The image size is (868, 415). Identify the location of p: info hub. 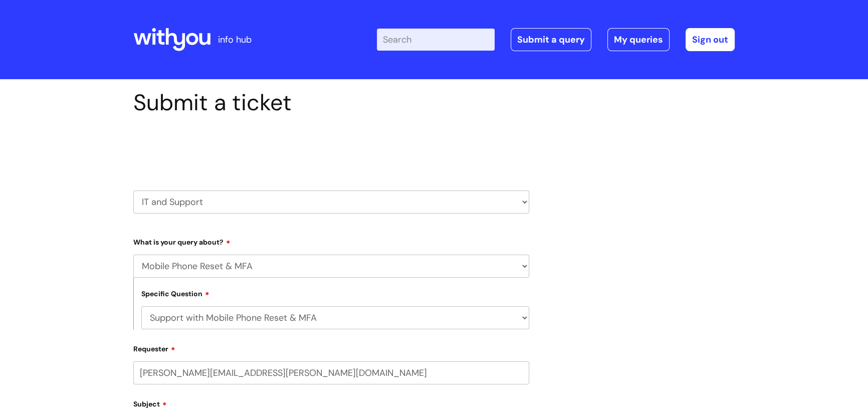
(234, 40).